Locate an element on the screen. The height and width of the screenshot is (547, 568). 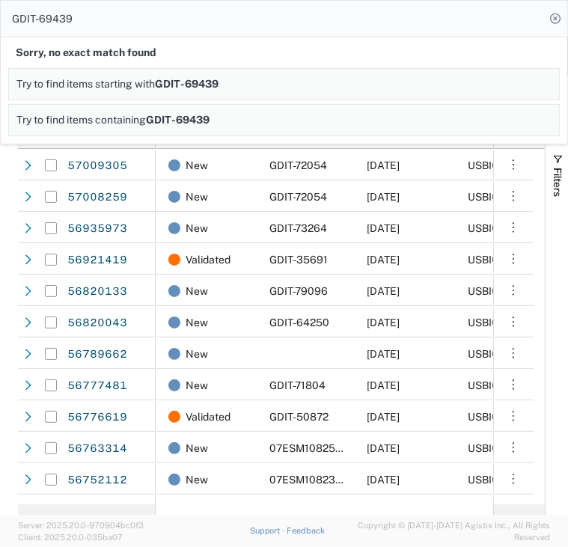
a: 57009305 is located at coordinates (97, 166).